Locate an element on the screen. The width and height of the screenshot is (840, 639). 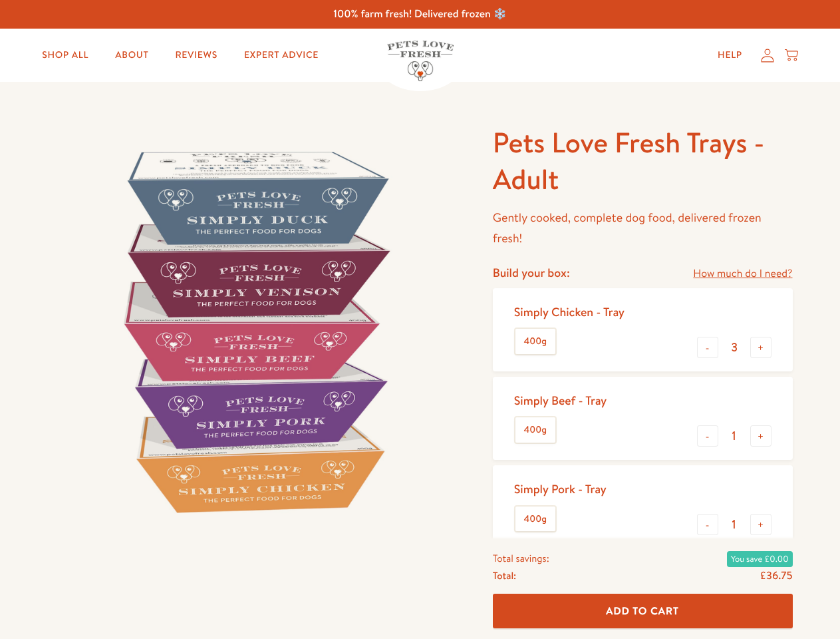
div: Simply Pork - Tray is located at coordinates (560, 488).